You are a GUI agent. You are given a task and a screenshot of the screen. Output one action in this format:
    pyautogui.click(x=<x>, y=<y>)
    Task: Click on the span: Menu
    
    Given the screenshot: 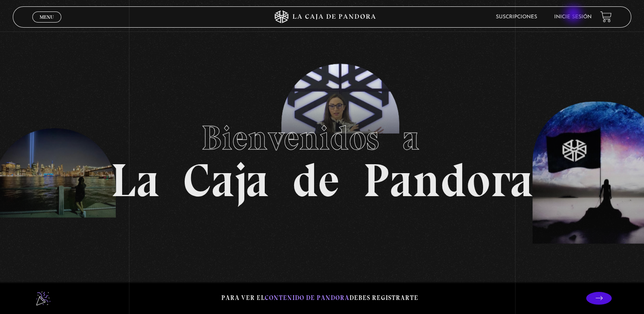 What is the action you would take?
    pyautogui.click(x=46, y=17)
    